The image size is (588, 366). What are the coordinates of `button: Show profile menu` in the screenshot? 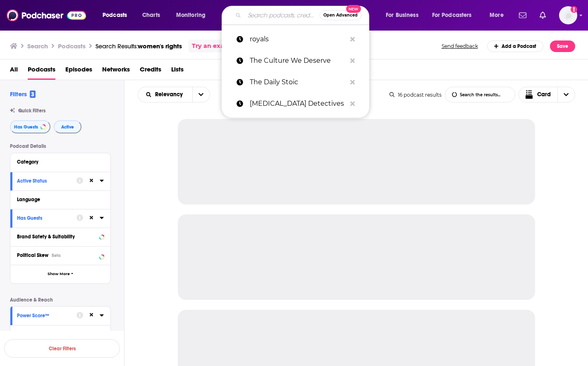 It's located at (568, 15).